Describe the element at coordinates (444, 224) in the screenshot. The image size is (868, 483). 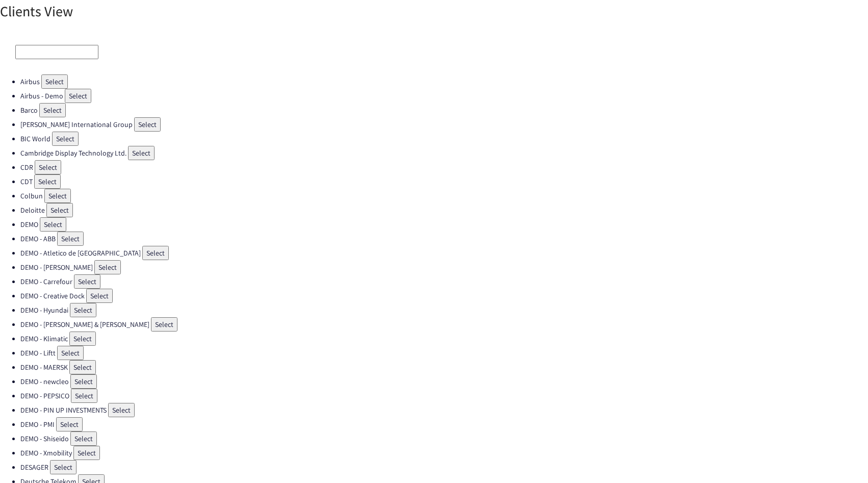
I see `li: DEMO` at that location.